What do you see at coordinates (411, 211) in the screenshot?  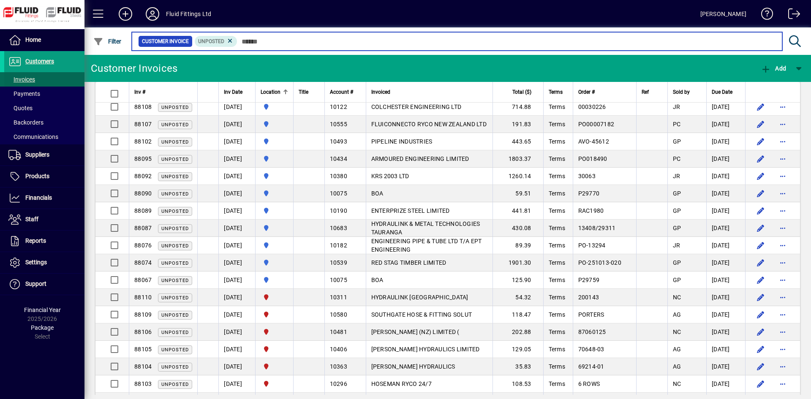 I see `span: ENTERPRIZE STEEL LIMITED` at bounding box center [411, 211].